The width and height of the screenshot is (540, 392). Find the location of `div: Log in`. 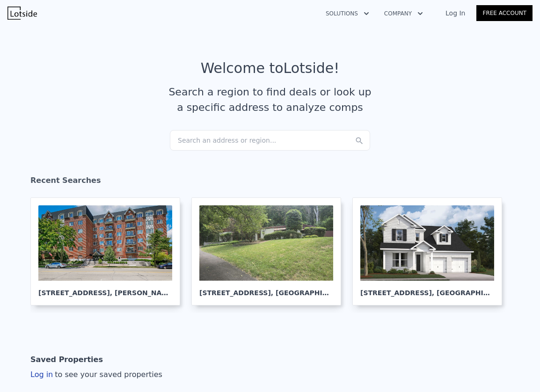

div: Log in is located at coordinates (97, 374).